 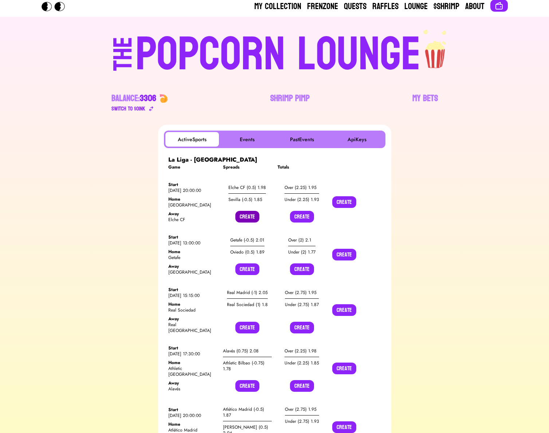 What do you see at coordinates (56, 7) in the screenshot?
I see `img: Popcorn` at bounding box center [56, 7].